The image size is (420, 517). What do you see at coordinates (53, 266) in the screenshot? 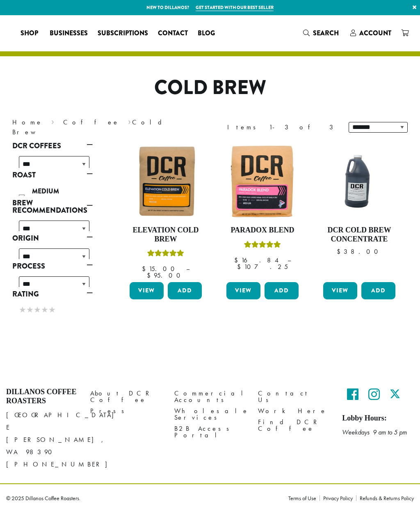
I see `a: Process` at bounding box center [53, 266].